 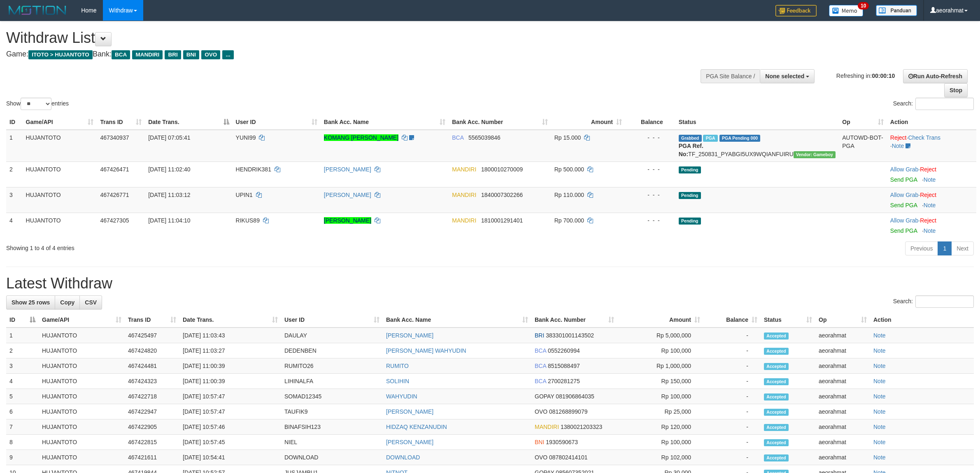 I want to click on span: Rp 15.000, so click(x=568, y=138).